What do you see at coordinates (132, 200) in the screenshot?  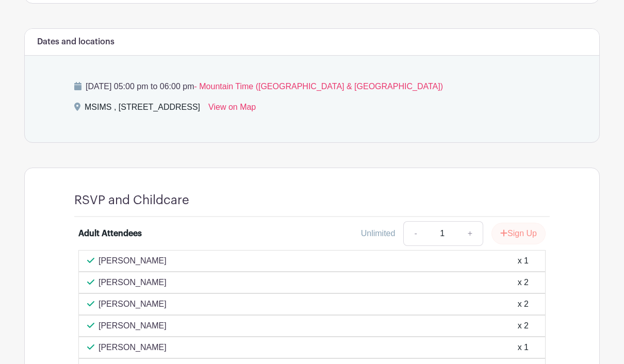 I see `h4: RSVP and Childcare` at bounding box center [132, 200].